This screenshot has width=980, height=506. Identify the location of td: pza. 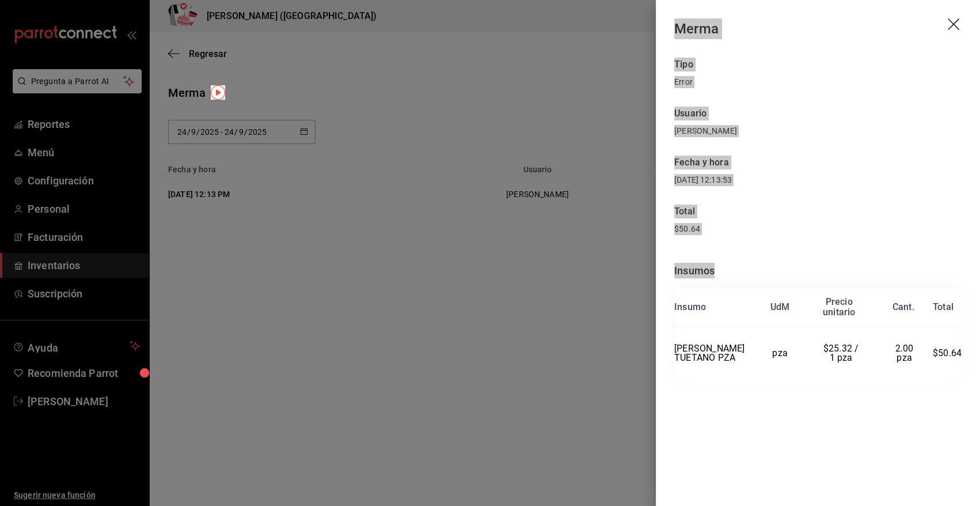
(779, 353).